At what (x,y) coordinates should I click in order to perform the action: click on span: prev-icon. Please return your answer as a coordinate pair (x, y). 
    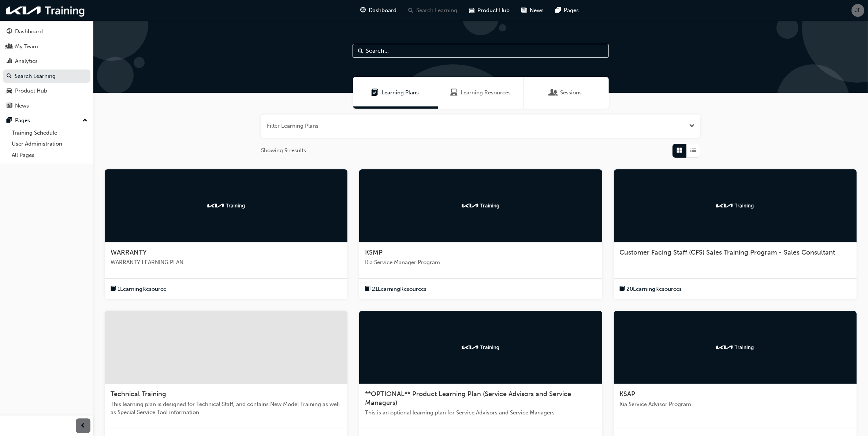
    Looking at the image, I should click on (83, 426).